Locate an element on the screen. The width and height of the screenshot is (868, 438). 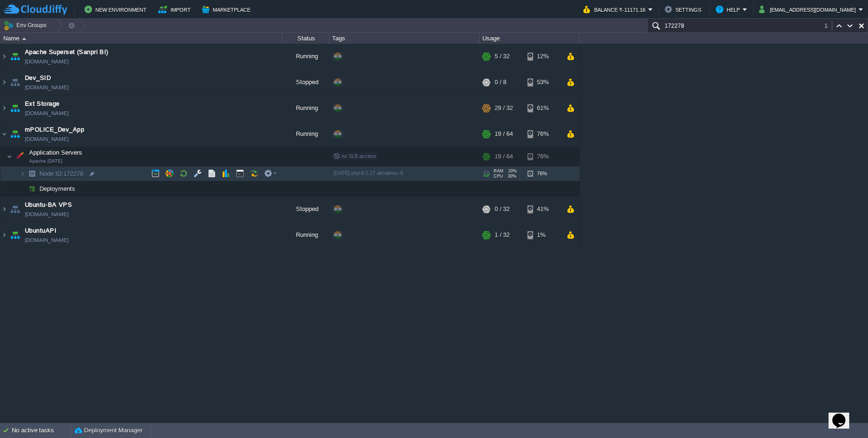
span: 20% is located at coordinates (512, 171).